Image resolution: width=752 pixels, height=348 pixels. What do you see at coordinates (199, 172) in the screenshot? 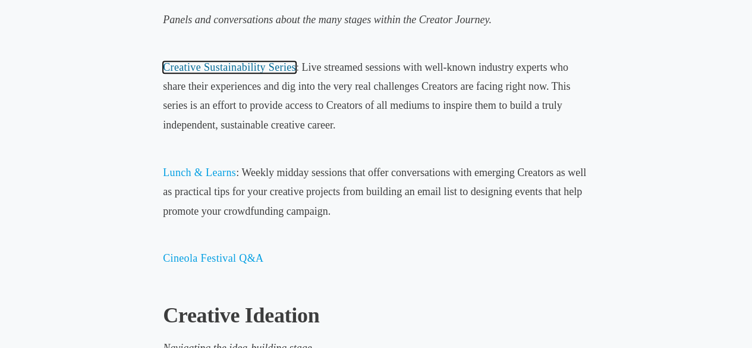
I see `span: Lunch & Learns` at bounding box center [199, 172].